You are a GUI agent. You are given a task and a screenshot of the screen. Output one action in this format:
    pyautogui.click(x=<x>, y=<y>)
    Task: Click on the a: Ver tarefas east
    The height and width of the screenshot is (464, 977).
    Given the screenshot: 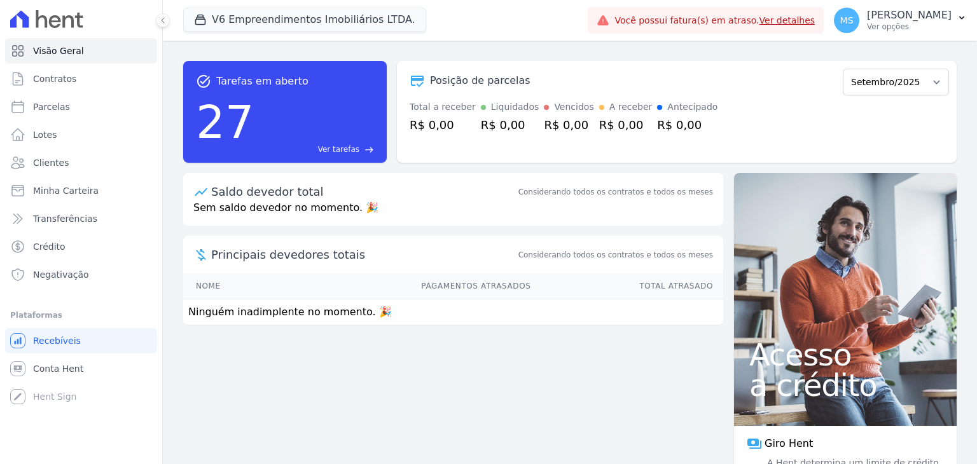 What is the action you would take?
    pyautogui.click(x=317, y=149)
    